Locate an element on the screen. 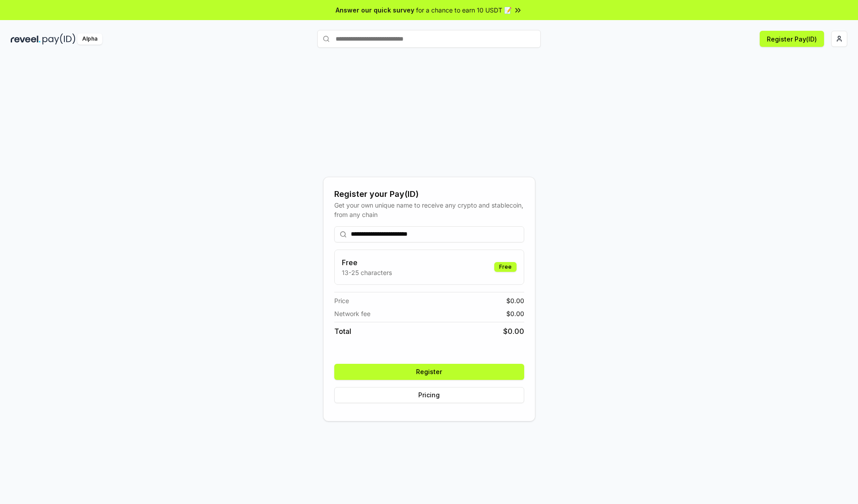 Image resolution: width=858 pixels, height=504 pixels. span: for a chance to earn 10 USDT 📝 is located at coordinates (464, 10).